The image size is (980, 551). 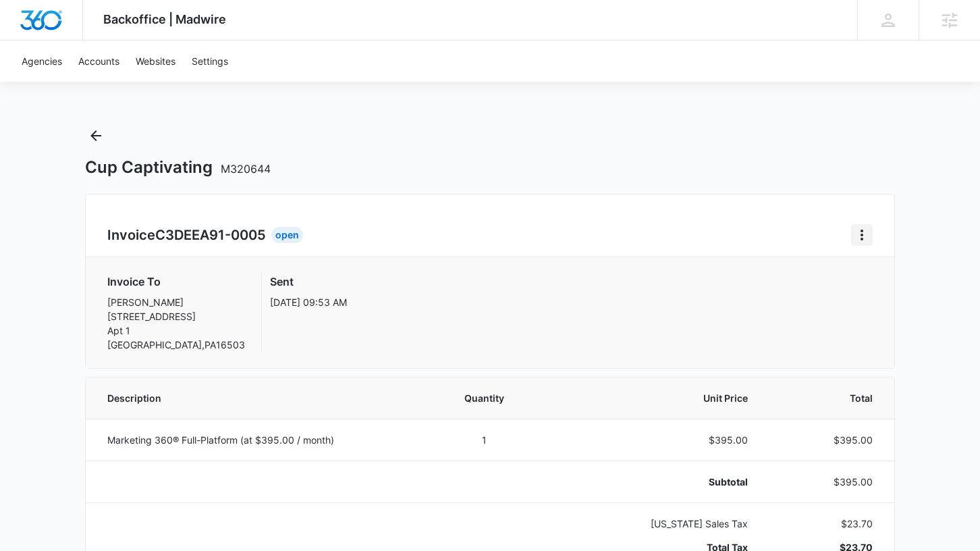 What do you see at coordinates (826, 523) in the screenshot?
I see `p: $23.70` at bounding box center [826, 523].